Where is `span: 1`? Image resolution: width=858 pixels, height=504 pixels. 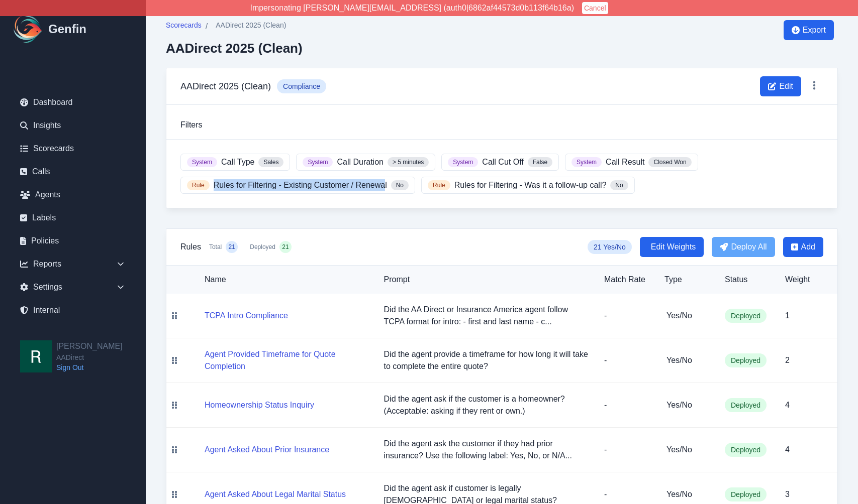 span: 1 is located at coordinates (787, 315).